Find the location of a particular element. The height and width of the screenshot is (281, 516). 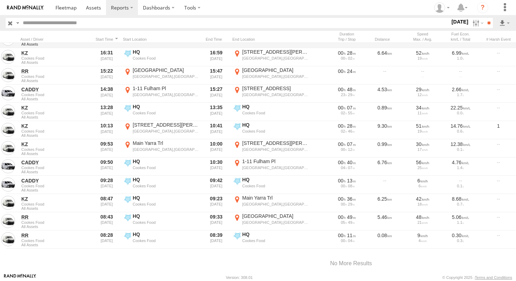

div: 1-11 Fulham Pl is located at coordinates (275, 161).